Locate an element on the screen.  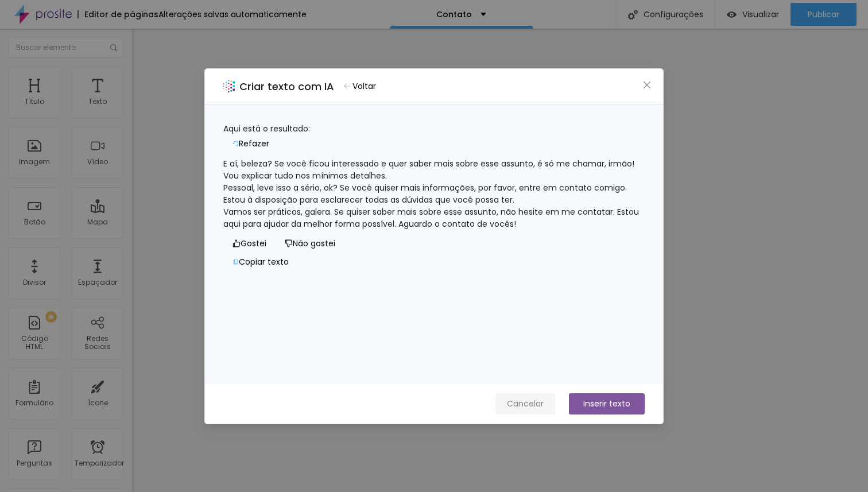
font: Inserir texto is located at coordinates (607, 404).